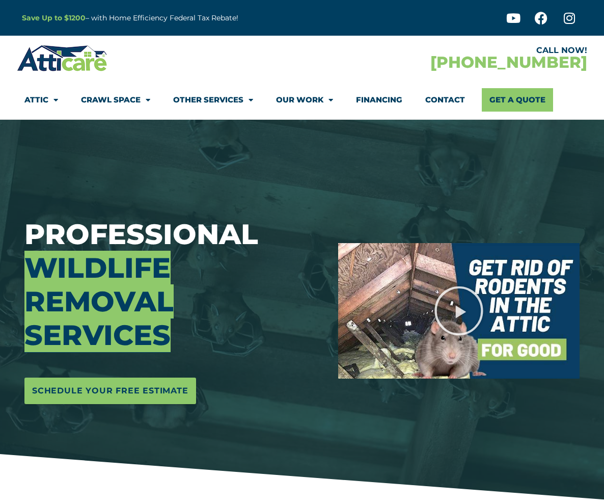 The image size is (604, 504). I want to click on p: – with Home Efficiency Federal Tax Rebate!, so click(187, 18).